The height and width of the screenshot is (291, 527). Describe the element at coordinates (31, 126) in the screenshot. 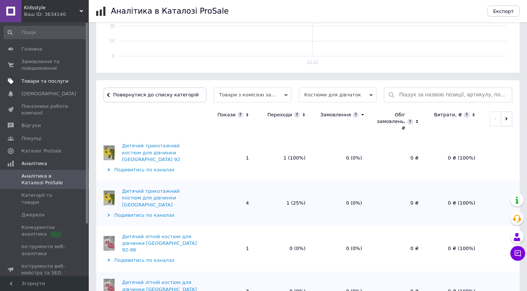

I see `span: Відгуки` at that location.